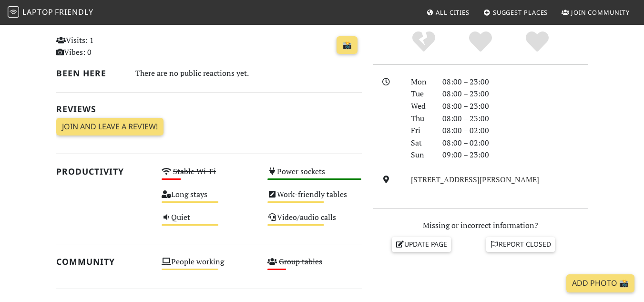  Describe the element at coordinates (447, 12) in the screenshot. I see `a: All Cities` at that location.